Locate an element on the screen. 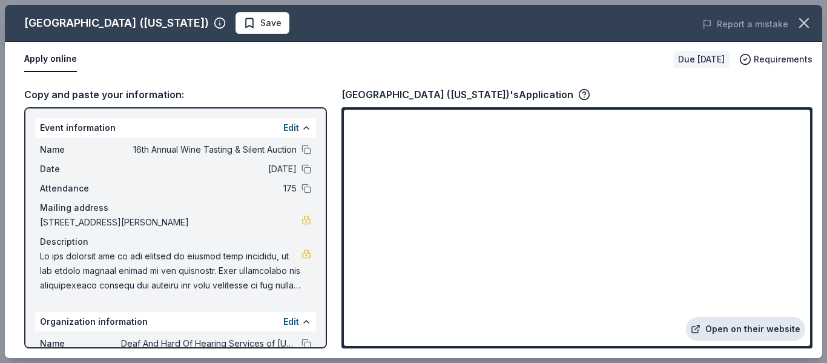 Image resolution: width=827 pixels, height=363 pixels. span: Lo ips dolorsit ame co adi elitsed do eiusmod temp incididu, ut lab etdolo magnaal enimad mi ven ... is located at coordinates (171, 271).